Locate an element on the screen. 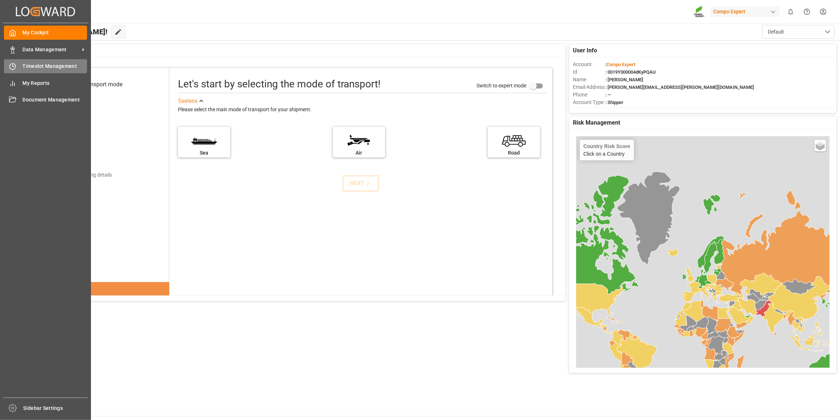  button: NEXT is located at coordinates (361, 183).